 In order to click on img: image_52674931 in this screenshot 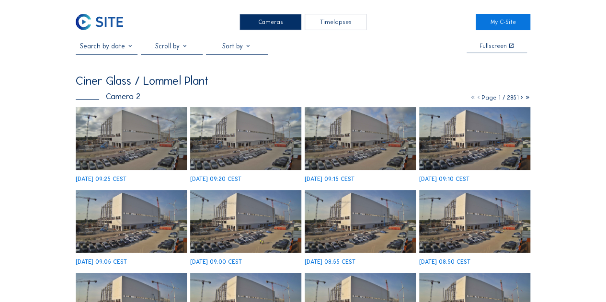, I will do `click(246, 221)`.